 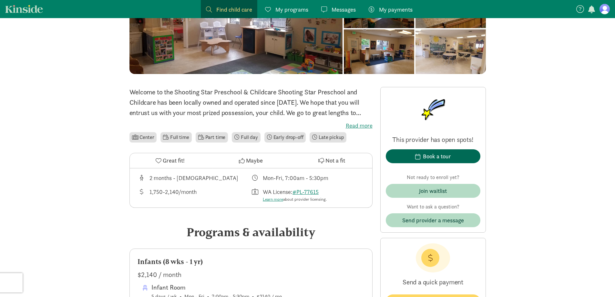 I want to click on div: Join waitlist, so click(x=433, y=190).